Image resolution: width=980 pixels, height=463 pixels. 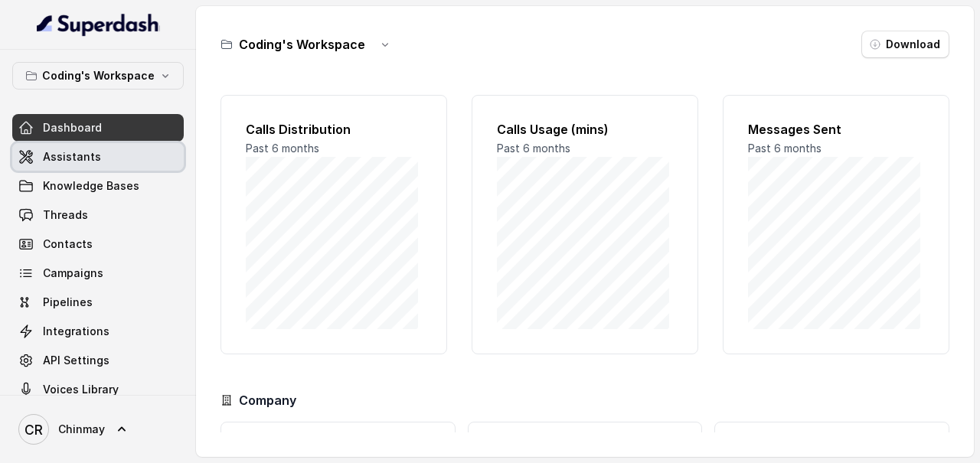 I want to click on span: Assistants, so click(x=72, y=157).